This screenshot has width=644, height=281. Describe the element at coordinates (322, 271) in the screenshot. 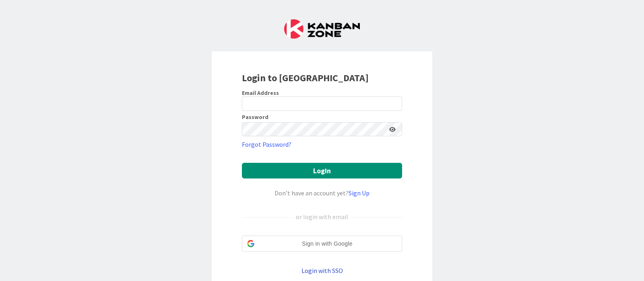

I see `a: Login with SSO` at that location.